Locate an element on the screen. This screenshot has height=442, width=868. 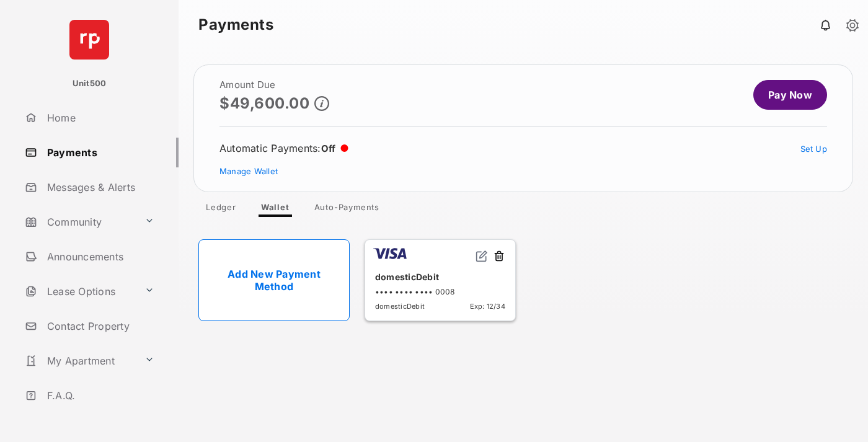
div: •••• •••• •••• 0008 is located at coordinates (440, 291).